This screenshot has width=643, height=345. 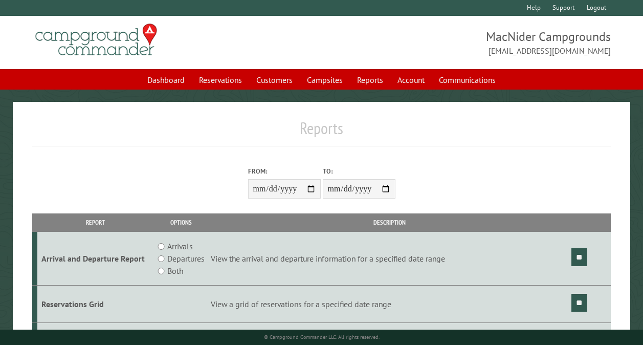 I want to click on img: Campground Commander, so click(x=96, y=40).